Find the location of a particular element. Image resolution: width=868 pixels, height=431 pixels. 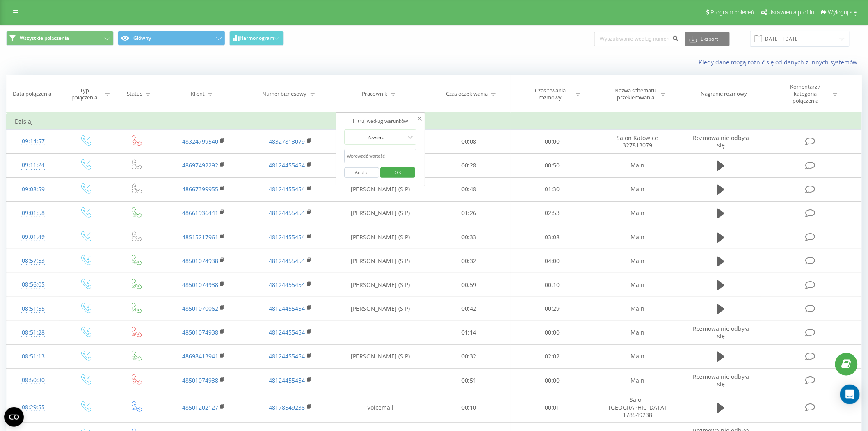

span: OK is located at coordinates (398, 172).